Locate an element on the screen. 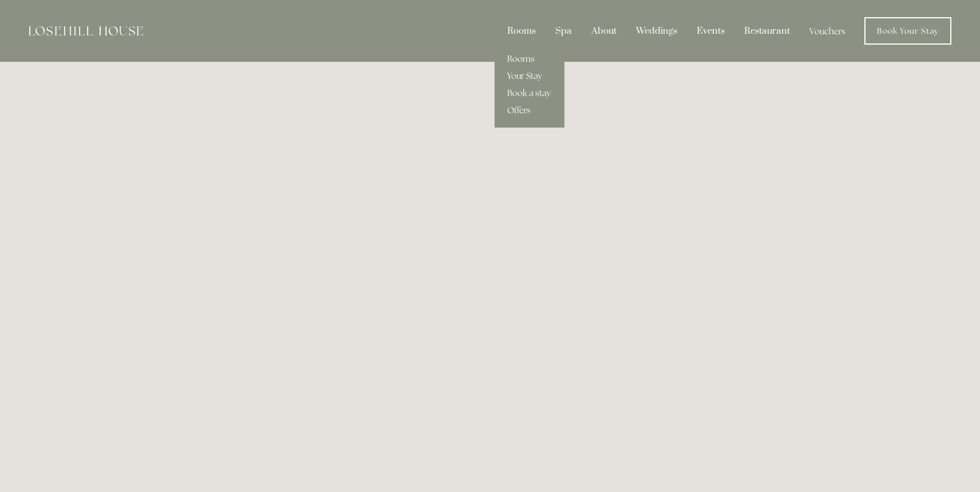 The width and height of the screenshot is (980, 492). a: Vouchers is located at coordinates (827, 31).